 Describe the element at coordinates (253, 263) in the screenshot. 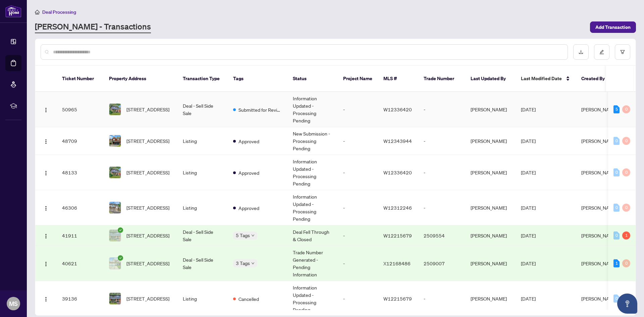

I see `span: down` at that location.